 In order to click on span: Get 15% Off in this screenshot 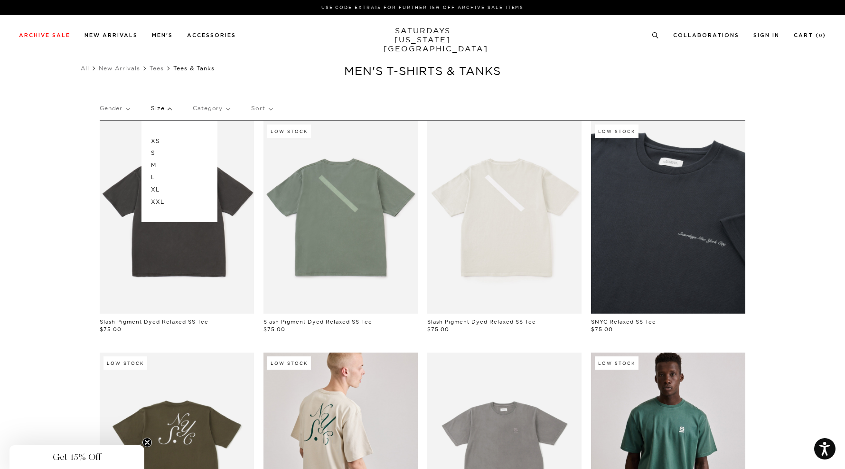, I will do `click(77, 457)`.